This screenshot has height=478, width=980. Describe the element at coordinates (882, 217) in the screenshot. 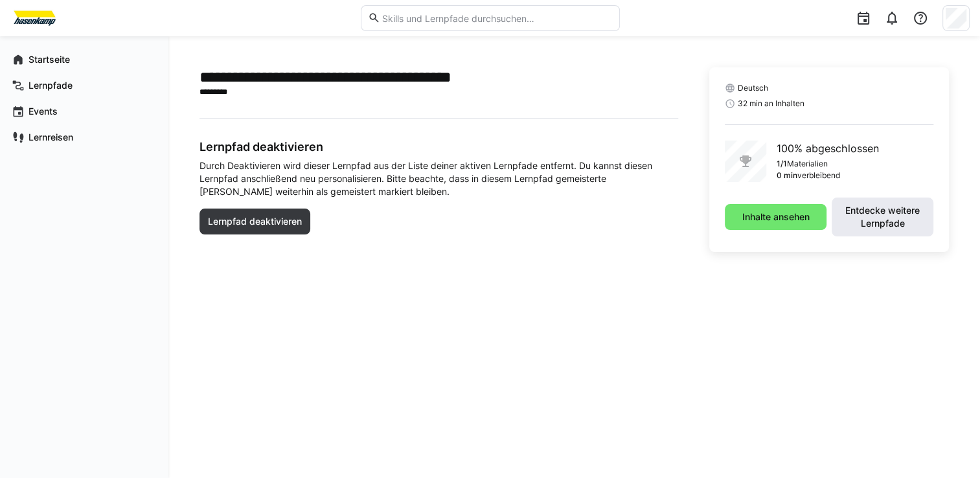

I see `button: Entdecke weitere Lernpfade` at that location.